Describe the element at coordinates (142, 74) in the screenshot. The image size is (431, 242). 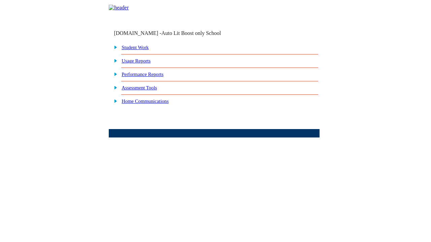
I see `a: Performance Reports` at that location.